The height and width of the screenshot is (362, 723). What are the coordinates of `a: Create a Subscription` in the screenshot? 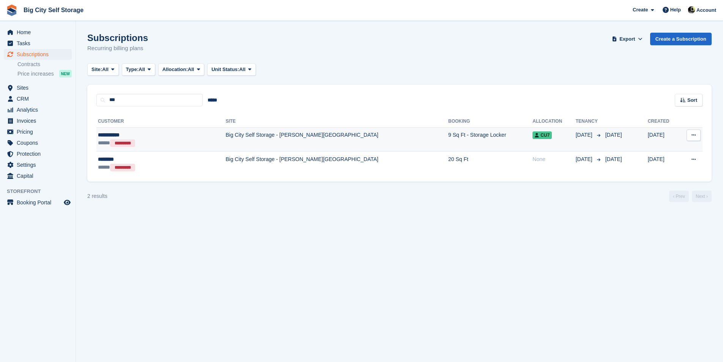 It's located at (681, 39).